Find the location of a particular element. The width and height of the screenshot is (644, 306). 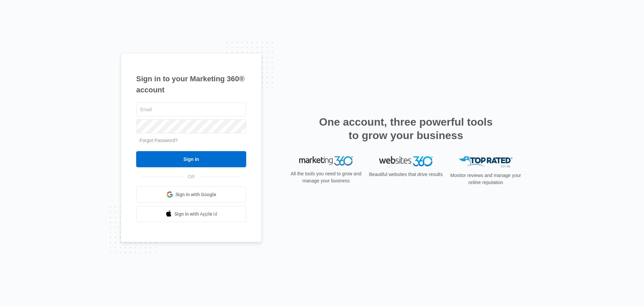

p: Beautiful websites that drive results is located at coordinates (406, 175).